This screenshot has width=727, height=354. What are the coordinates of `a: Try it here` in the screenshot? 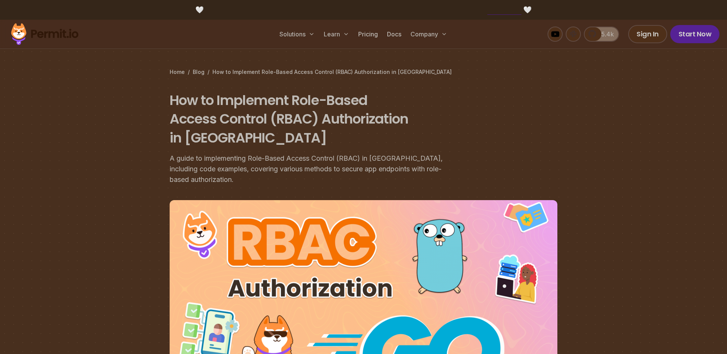 It's located at (505, 10).